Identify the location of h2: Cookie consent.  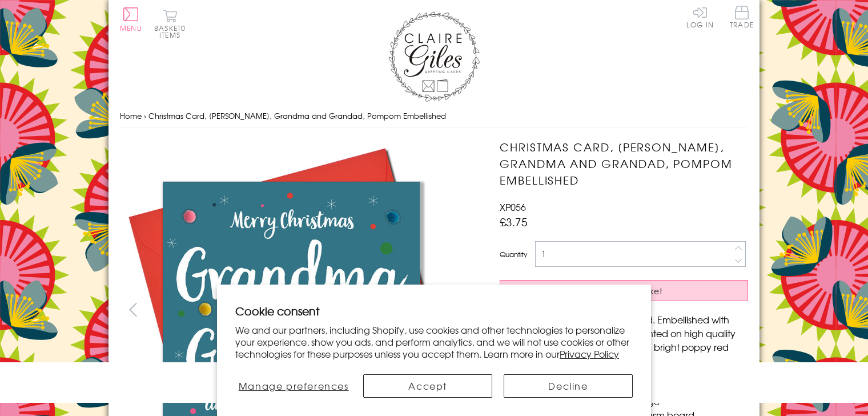
(434, 310).